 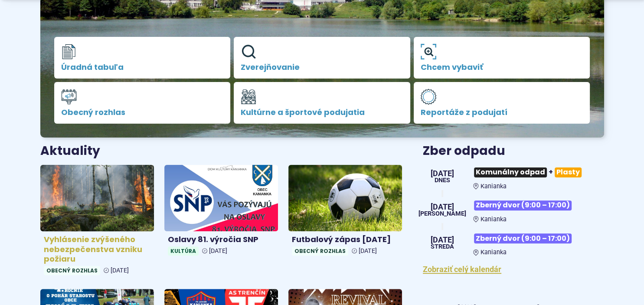 I want to click on a: Chcem vybaviť, so click(x=502, y=57).